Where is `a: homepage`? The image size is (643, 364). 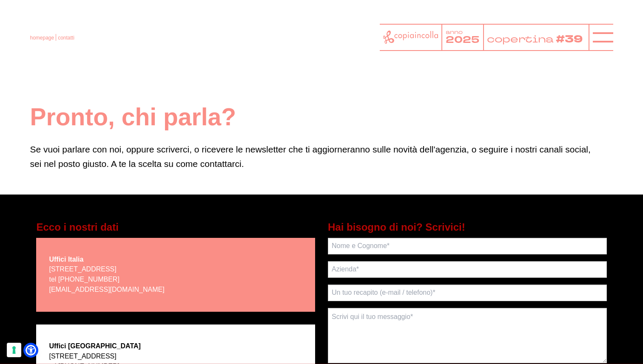 a: homepage is located at coordinates (42, 38).